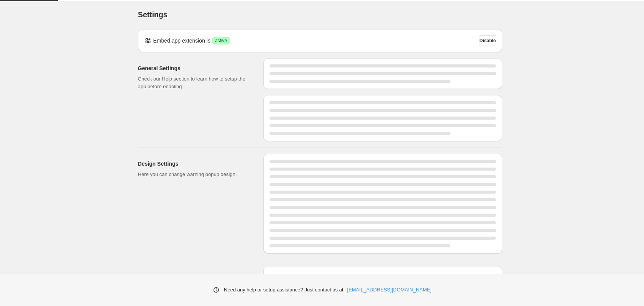  Describe the element at coordinates (153, 15) in the screenshot. I see `span: Settings` at that location.